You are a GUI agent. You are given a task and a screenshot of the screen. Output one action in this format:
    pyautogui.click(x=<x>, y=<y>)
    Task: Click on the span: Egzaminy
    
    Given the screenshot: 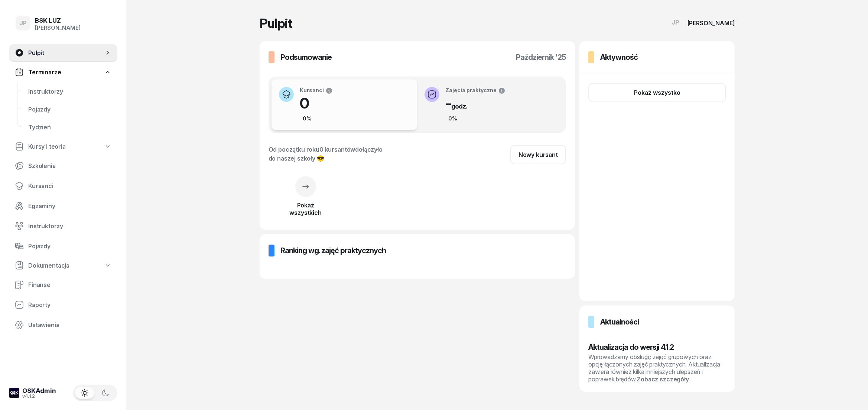 What is the action you would take?
    pyautogui.click(x=70, y=206)
    